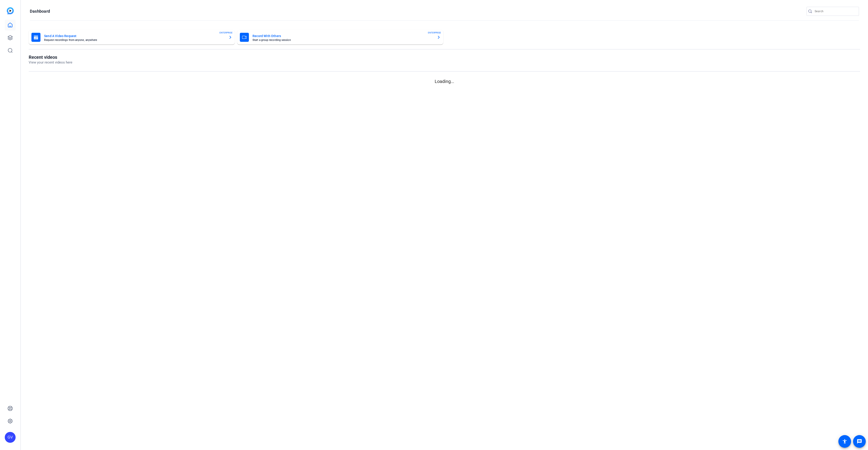 The width and height of the screenshot is (868, 450). I want to click on mat-card-title: Send A Video Request, so click(135, 36).